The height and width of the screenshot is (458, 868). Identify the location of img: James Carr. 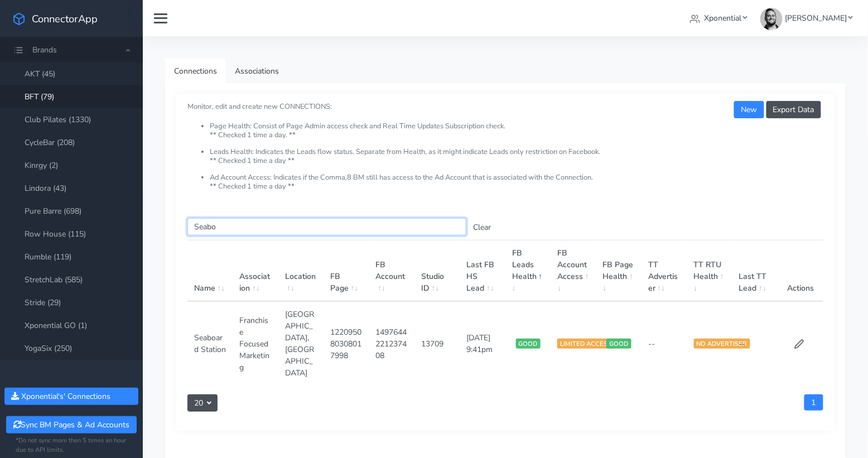
(771, 19).